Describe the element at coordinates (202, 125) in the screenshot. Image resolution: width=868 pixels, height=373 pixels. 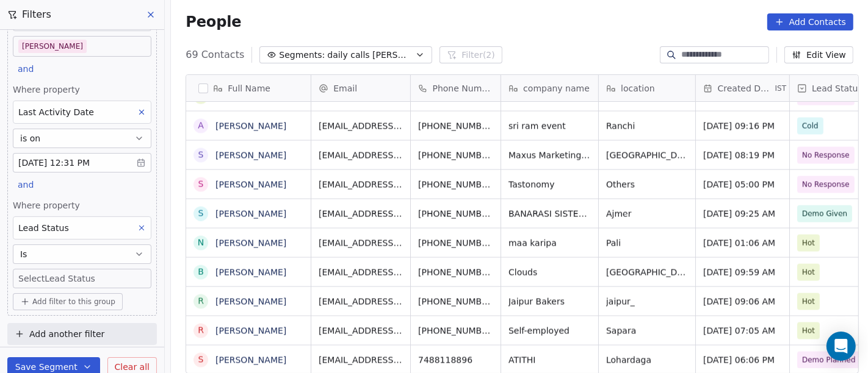
I see `div: A` at that location.